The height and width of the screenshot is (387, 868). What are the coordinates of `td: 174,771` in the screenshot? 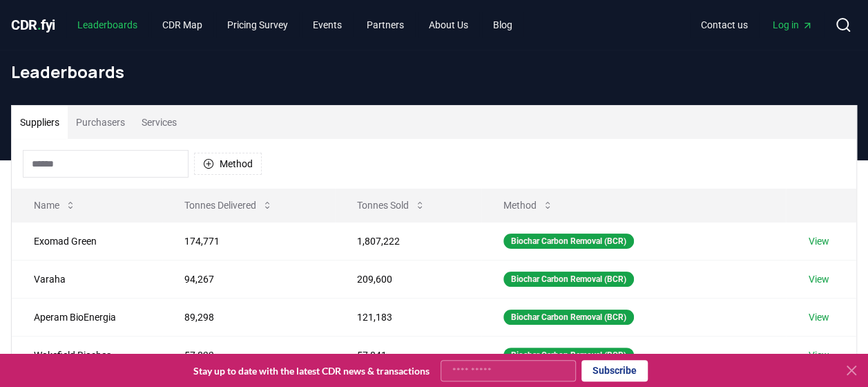 It's located at (248, 240).